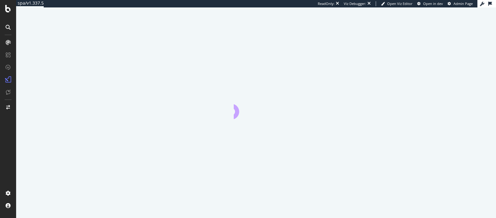 This screenshot has width=496, height=218. I want to click on div: animation, so click(256, 108).